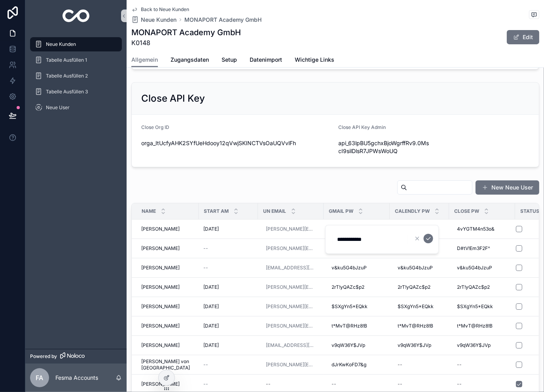  I want to click on button: New Neue User, so click(507, 187).